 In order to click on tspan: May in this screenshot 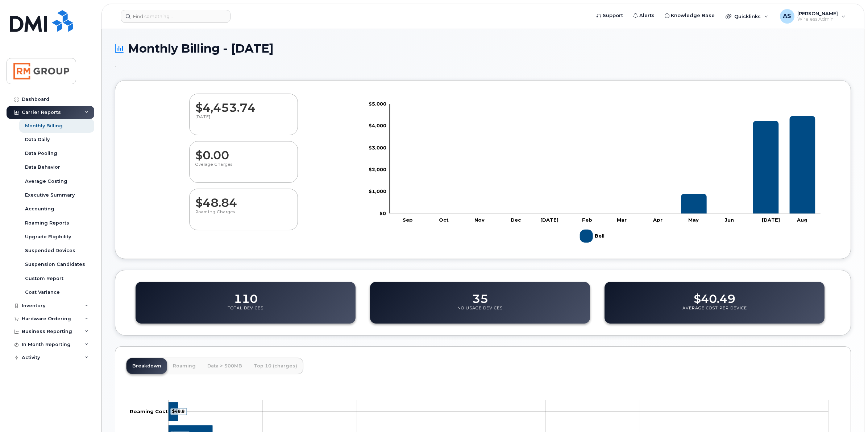, I will do `click(693, 220)`.